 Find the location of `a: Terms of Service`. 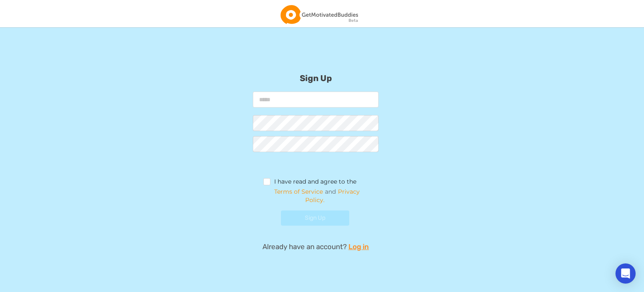

a: Terms of Service is located at coordinates (299, 191).